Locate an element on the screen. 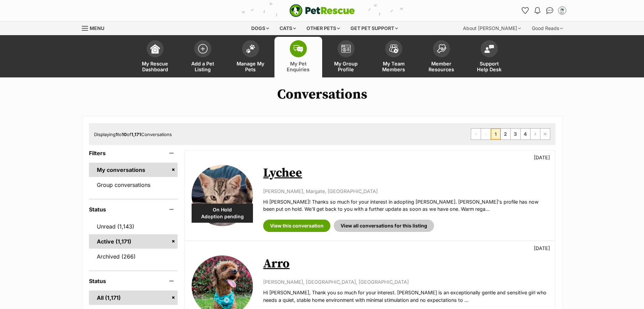 The image size is (644, 309). a: Add a Pet Listing is located at coordinates (203, 57).